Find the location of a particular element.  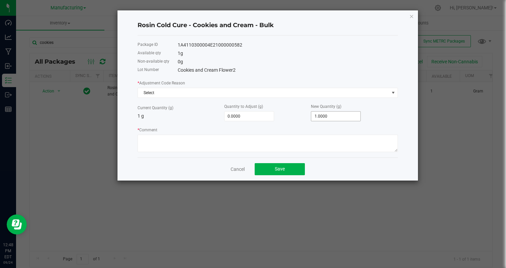

label: Package ID is located at coordinates (148, 45).